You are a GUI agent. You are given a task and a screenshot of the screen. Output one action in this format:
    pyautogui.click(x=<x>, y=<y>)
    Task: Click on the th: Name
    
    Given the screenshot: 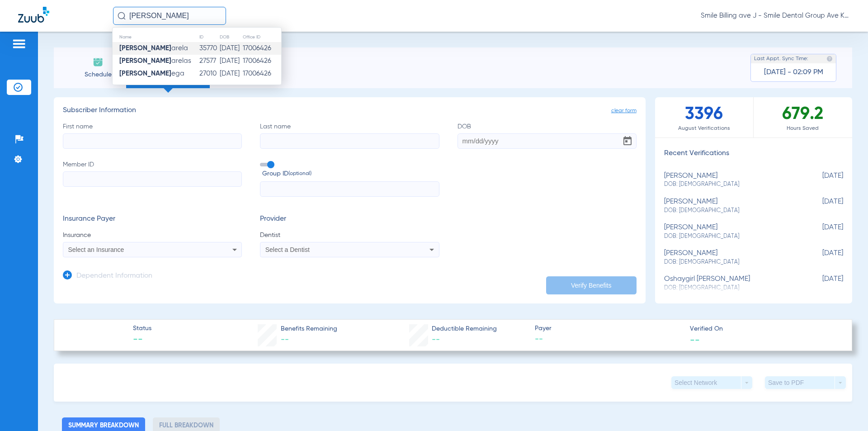 What is the action you would take?
    pyautogui.click(x=156, y=37)
    